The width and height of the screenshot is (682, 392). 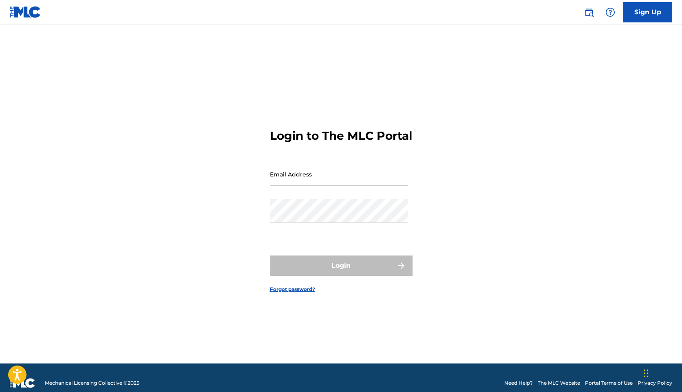 I want to click on img: search, so click(x=589, y=12).